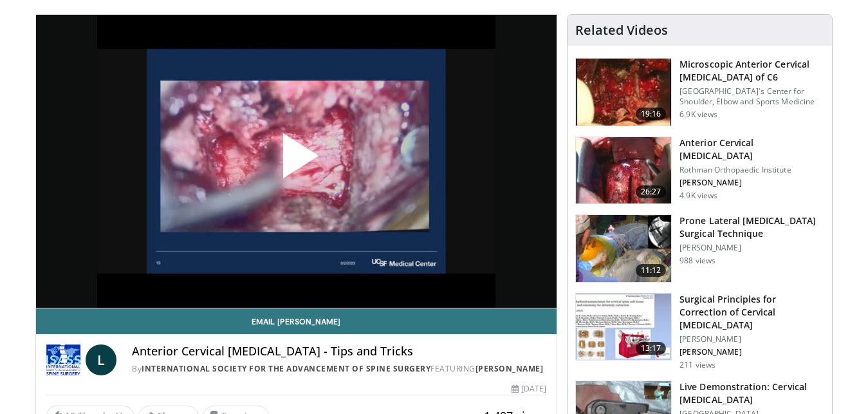 This screenshot has width=868, height=414. What do you see at coordinates (286, 368) in the screenshot?
I see `a: International Society for the Advancement of Spine Surgery` at bounding box center [286, 368].